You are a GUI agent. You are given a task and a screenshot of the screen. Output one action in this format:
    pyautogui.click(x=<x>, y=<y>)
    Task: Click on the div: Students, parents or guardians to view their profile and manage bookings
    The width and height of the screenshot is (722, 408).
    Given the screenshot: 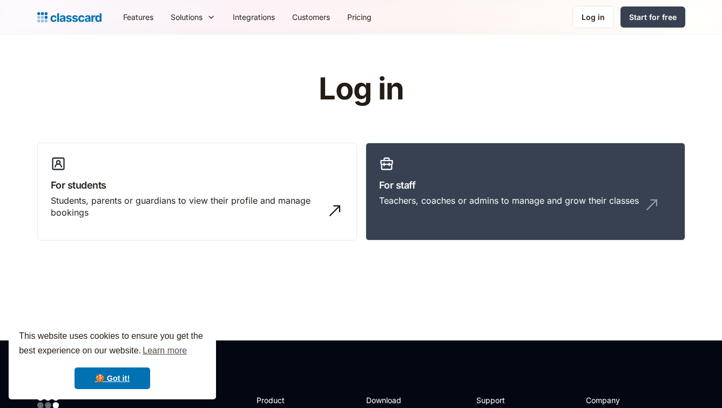 What is the action you would take?
    pyautogui.click(x=186, y=206)
    